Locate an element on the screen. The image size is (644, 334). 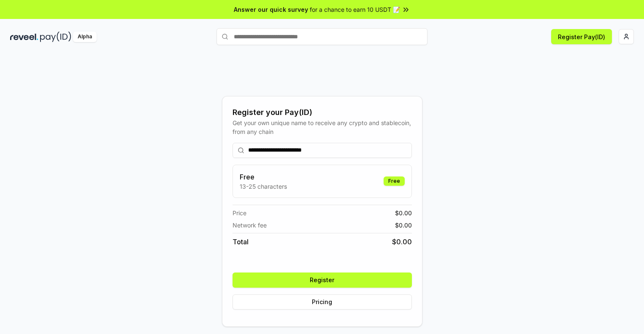
span: Price is located at coordinates (239, 213).